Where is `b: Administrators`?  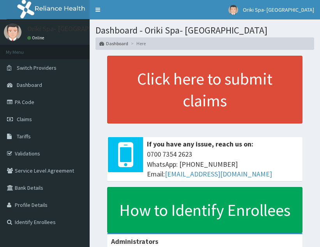
b: Administrators is located at coordinates (135, 242).